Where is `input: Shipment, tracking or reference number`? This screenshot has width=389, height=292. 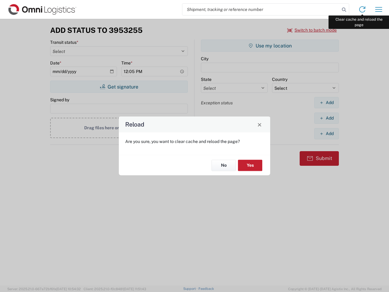
input: Shipment, tracking or reference number is located at coordinates (261, 9).